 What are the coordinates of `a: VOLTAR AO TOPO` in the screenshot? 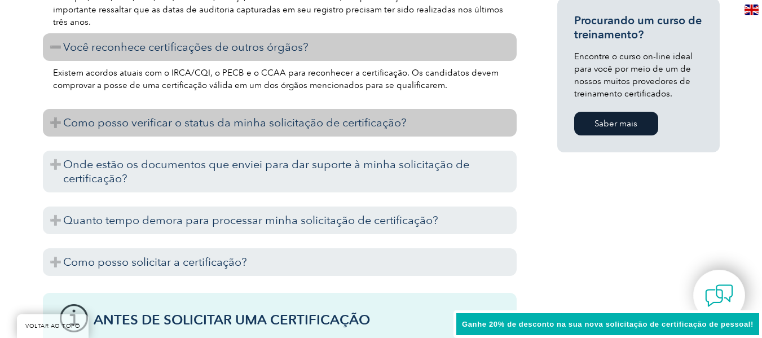 It's located at (52, 326).